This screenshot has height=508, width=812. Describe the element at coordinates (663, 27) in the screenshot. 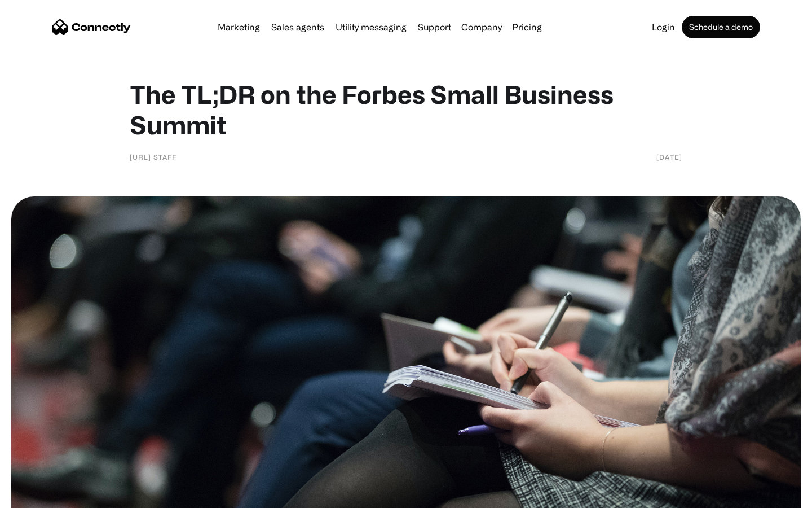

I see `a: Login` at that location.